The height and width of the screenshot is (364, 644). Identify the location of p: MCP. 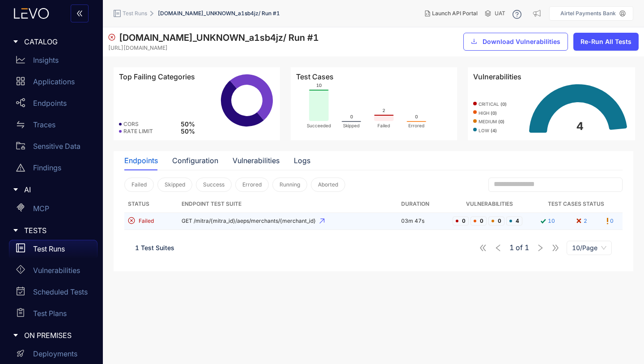
(41, 208).